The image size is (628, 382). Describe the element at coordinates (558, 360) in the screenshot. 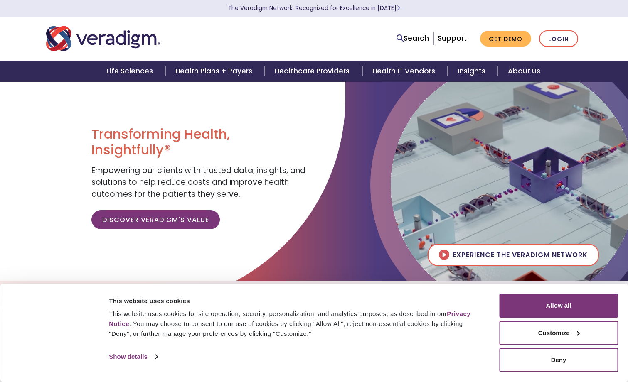

I see `button: Deny` at that location.